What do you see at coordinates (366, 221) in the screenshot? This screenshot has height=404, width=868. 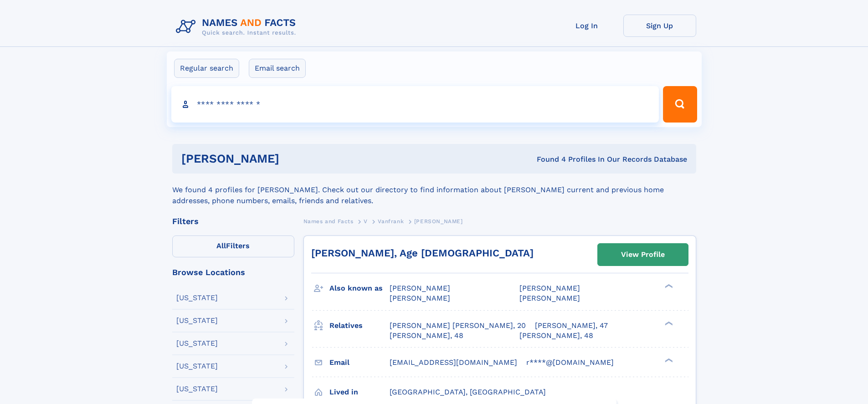 I see `span: V` at bounding box center [366, 221].